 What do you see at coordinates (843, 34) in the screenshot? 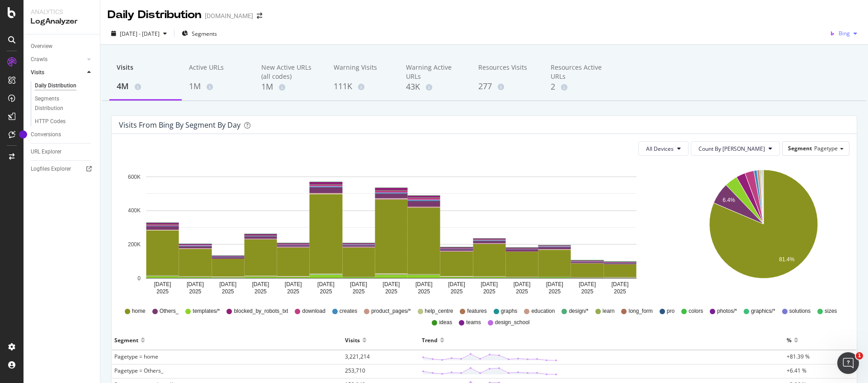
I see `button: Bing` at bounding box center [843, 34].